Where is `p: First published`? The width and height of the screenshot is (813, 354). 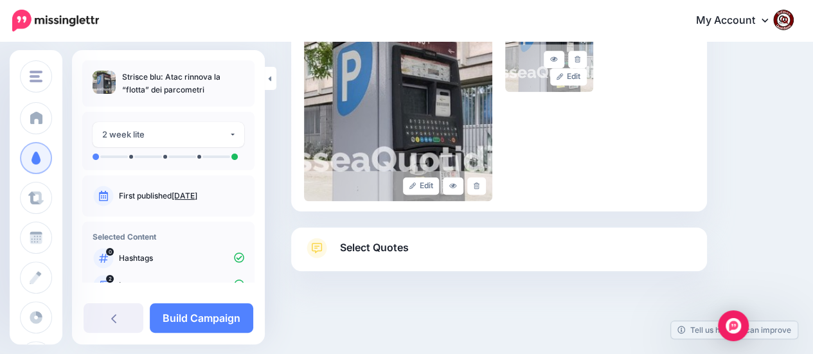
p: First published is located at coordinates (181, 196).